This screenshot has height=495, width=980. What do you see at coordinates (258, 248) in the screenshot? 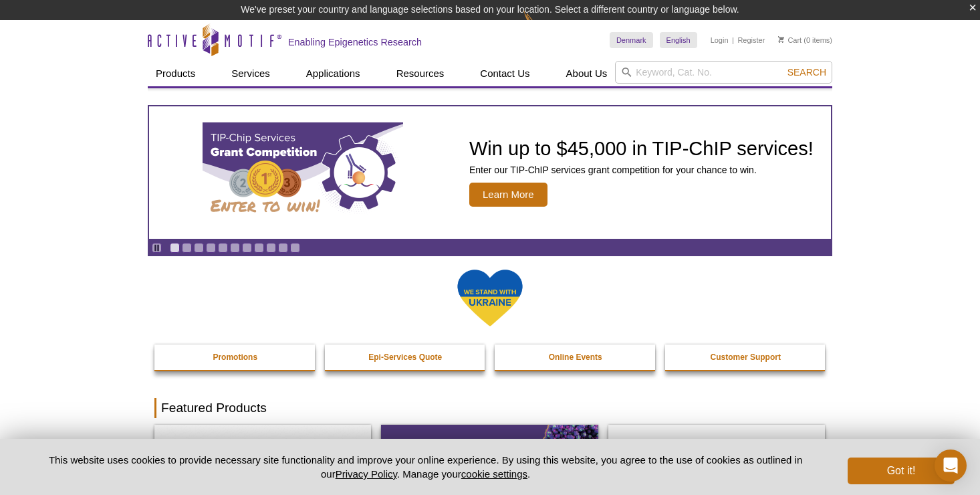
I see `a: Go to slide 8` at bounding box center [258, 248].